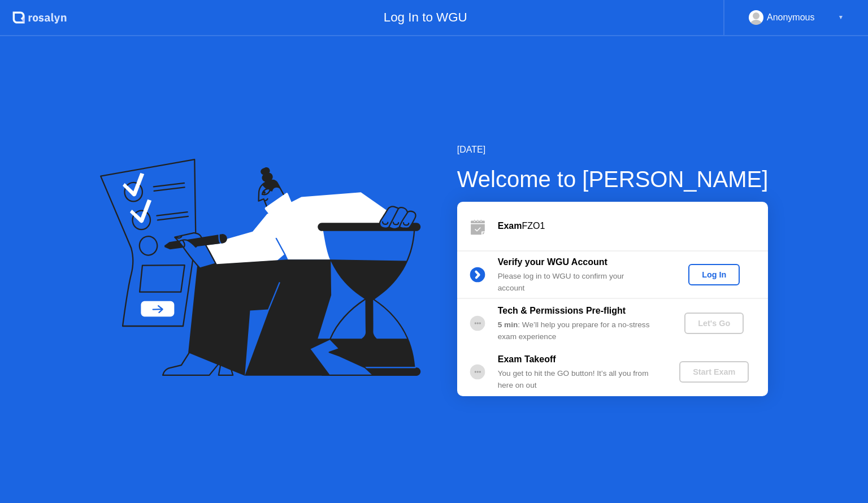  What do you see at coordinates (510, 226) in the screenshot?
I see `b: Exam` at bounding box center [510, 226].